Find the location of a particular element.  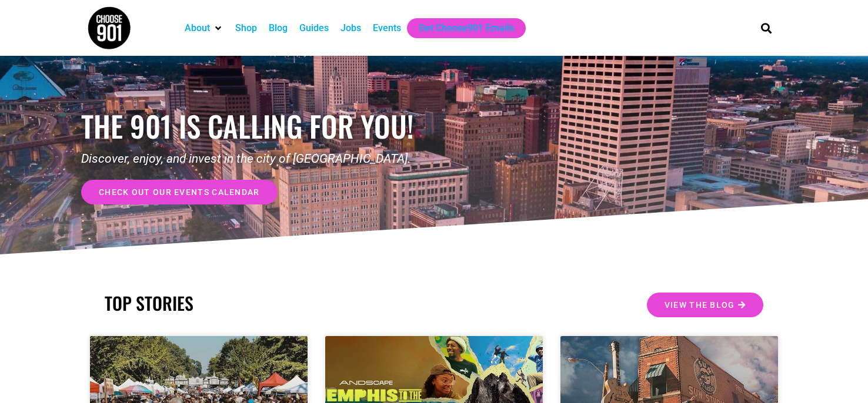

span: View the Blog is located at coordinates (700, 305).